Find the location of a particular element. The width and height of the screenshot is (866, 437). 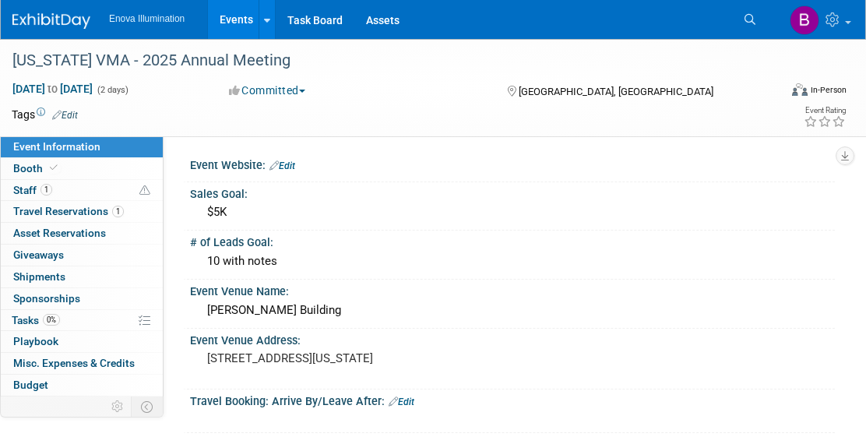

span: Potential Scheduling Conflict -- at least one attendee is tagged in another overlapping event. is located at coordinates (145, 191).